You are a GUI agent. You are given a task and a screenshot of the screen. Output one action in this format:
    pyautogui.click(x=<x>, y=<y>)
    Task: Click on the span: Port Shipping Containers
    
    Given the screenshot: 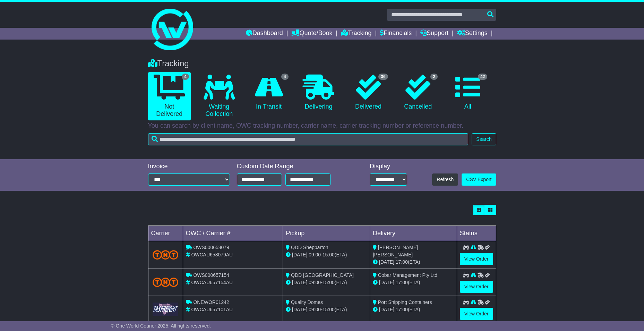 What is the action you would take?
    pyautogui.click(x=405, y=302)
    